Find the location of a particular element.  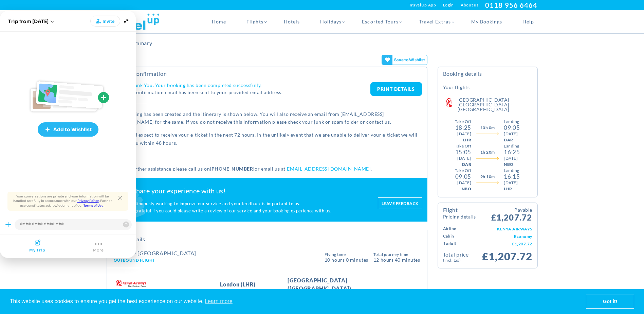

p: For any further assistance please call us on or email us at . is located at coordinates (267, 169).